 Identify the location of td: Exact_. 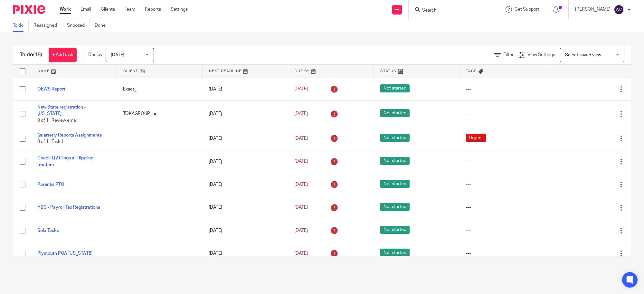
(160, 89).